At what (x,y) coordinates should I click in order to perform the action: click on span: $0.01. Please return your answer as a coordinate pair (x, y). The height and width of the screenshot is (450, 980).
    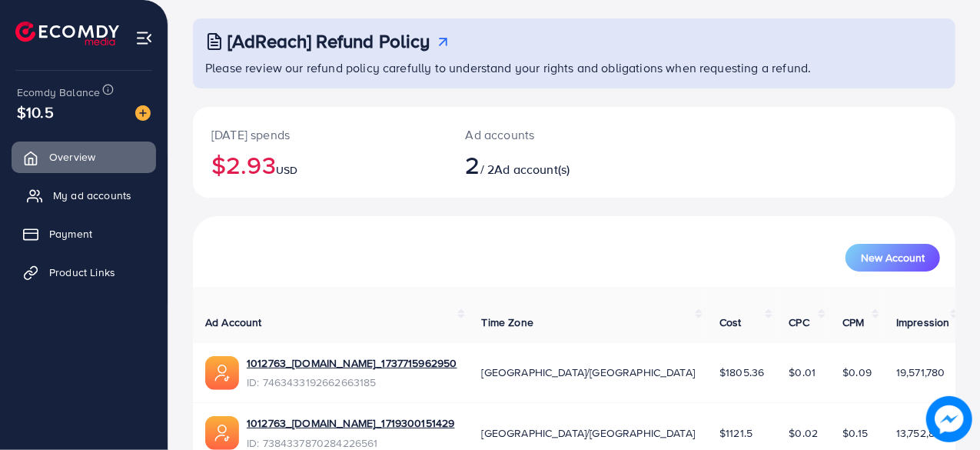
    Looking at the image, I should click on (802, 372).